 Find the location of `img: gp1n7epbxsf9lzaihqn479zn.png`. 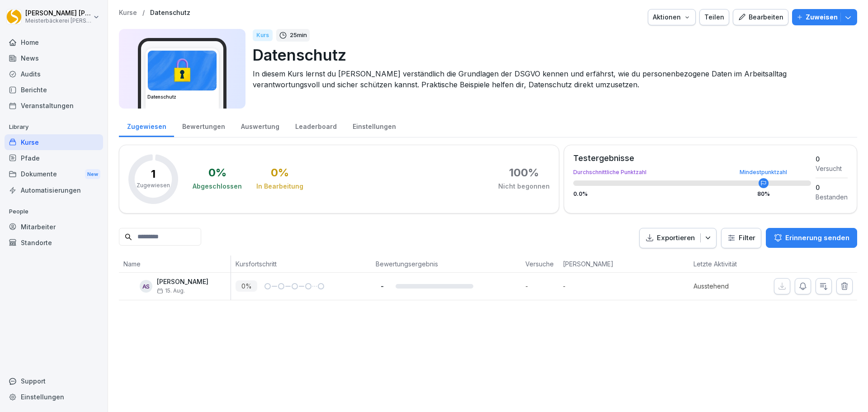

img: gp1n7epbxsf9lzaihqn479zn.png is located at coordinates (182, 71).